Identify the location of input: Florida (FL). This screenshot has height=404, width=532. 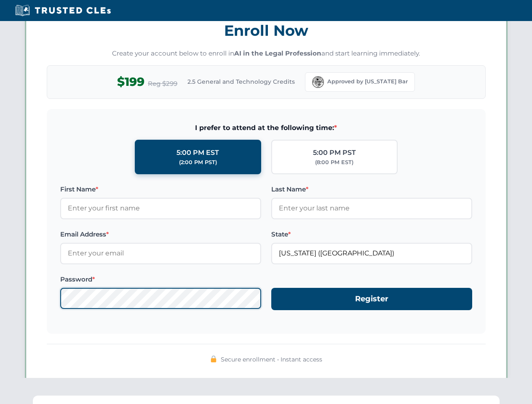
(372, 254).